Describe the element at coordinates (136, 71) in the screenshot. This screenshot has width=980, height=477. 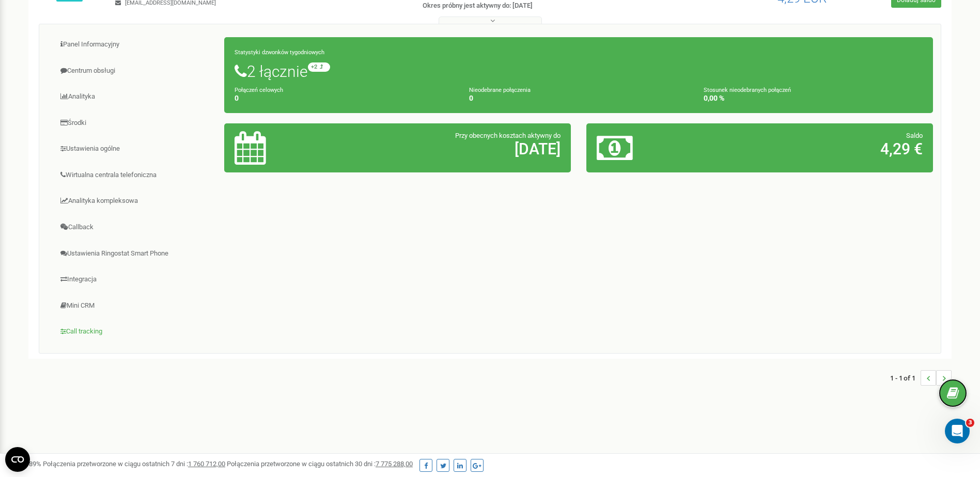
I see `a: Centrum obsługi` at that location.